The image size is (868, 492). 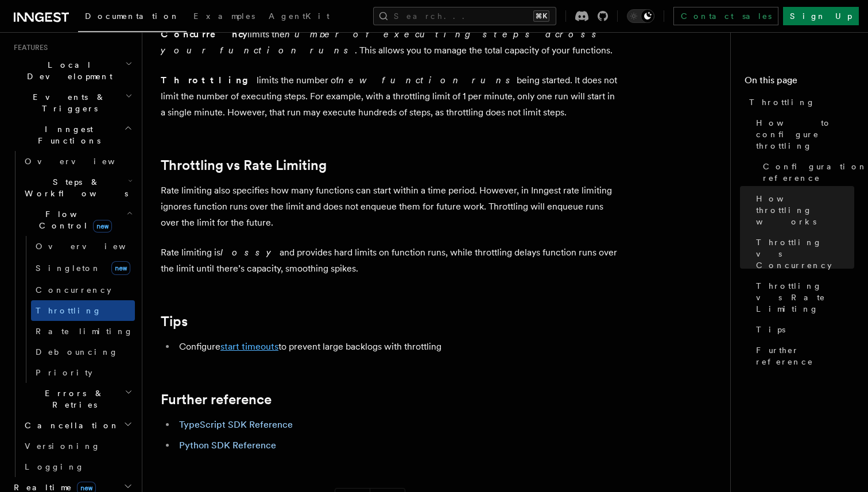 What do you see at coordinates (640, 16) in the screenshot?
I see `button: Toggle dark mode` at bounding box center [640, 16].